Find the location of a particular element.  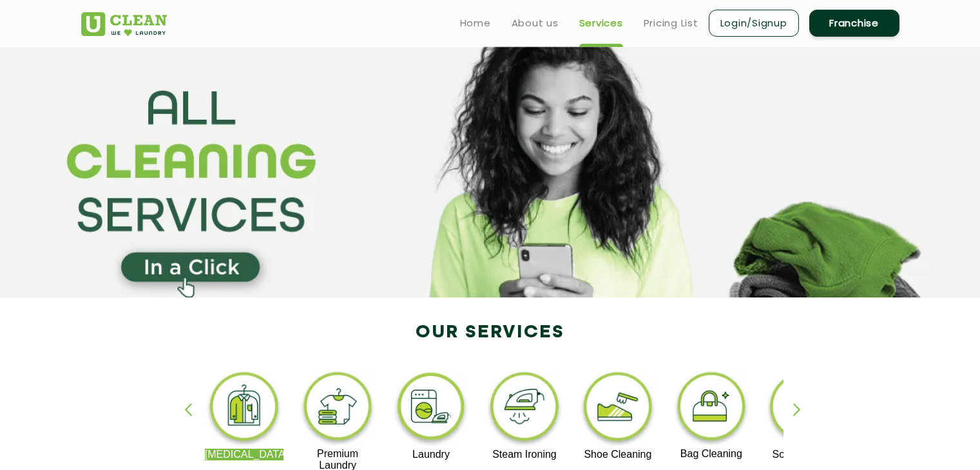

img: dry_cleaning_11zon.webp is located at coordinates (244, 409).